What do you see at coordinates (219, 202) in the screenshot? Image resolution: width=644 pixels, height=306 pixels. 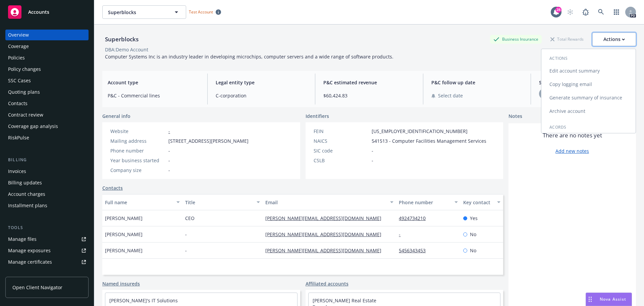 I see `div: Title` at bounding box center [219, 202].